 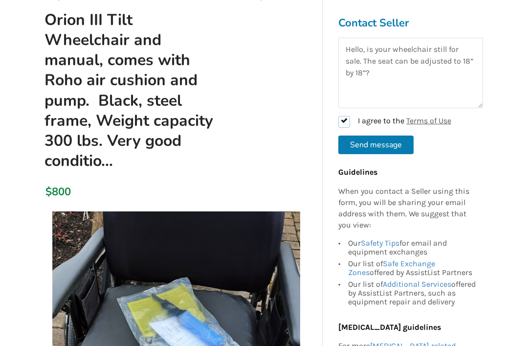 I want to click on a: Safety Tips, so click(x=380, y=242).